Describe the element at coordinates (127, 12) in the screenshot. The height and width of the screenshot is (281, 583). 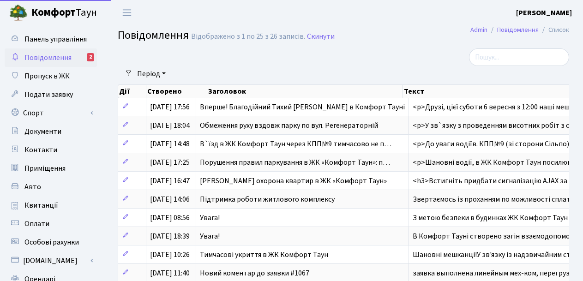
I see `button: Переключити навігацію` at that location.